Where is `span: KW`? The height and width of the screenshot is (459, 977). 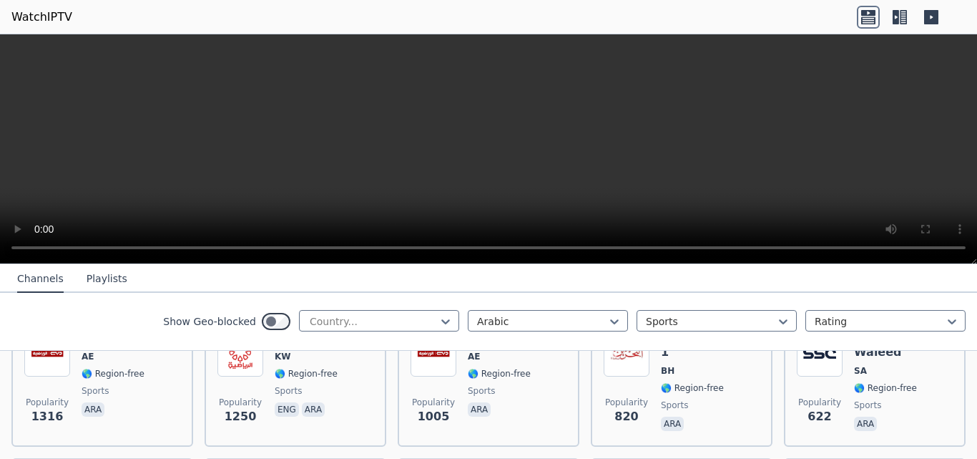
span: KW is located at coordinates (283, 356).